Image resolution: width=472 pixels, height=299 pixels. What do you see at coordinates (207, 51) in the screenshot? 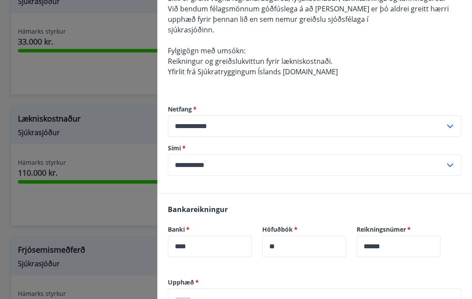
I see `span: Fylgigögn með umsókn:` at bounding box center [207, 51].